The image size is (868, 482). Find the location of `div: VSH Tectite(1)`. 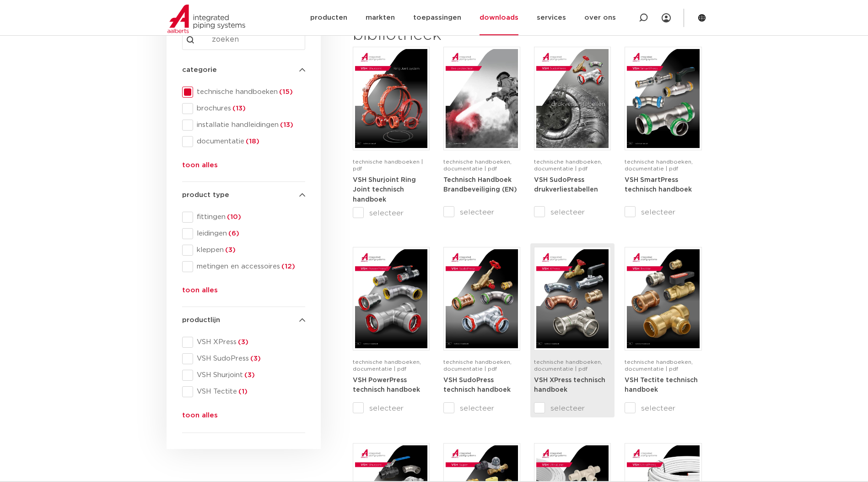

div: VSH Tectite(1) is located at coordinates (243, 392).